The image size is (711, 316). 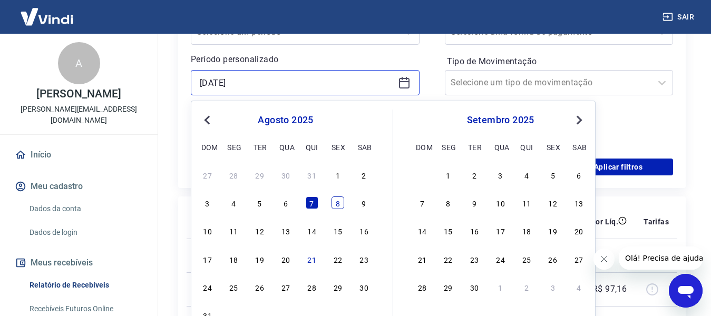 I want to click on img: Vindi, so click(x=47, y=16).